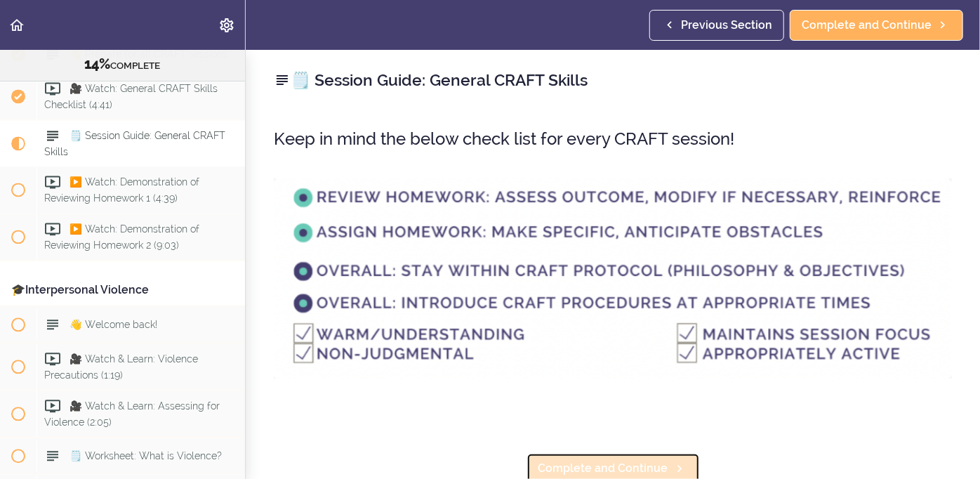 The image size is (980, 479). Describe the element at coordinates (717, 25) in the screenshot. I see `a: Previous Section` at that location.